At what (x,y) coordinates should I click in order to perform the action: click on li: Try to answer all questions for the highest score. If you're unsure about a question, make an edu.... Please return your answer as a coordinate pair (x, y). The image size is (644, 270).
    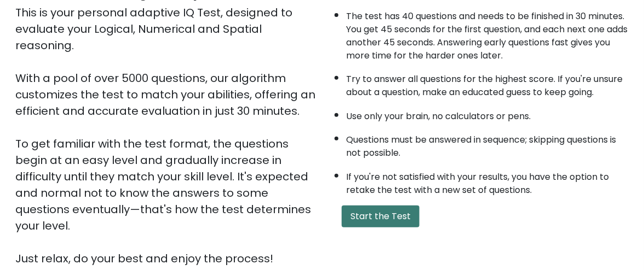
    Looking at the image, I should click on (487, 83).